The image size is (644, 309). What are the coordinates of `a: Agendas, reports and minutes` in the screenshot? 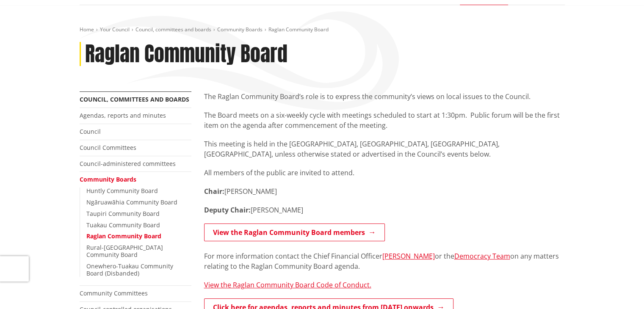 It's located at (123, 115).